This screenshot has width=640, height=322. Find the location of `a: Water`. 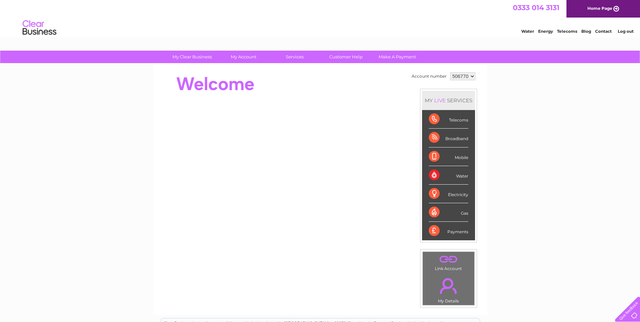

a: Water is located at coordinates (527, 31).